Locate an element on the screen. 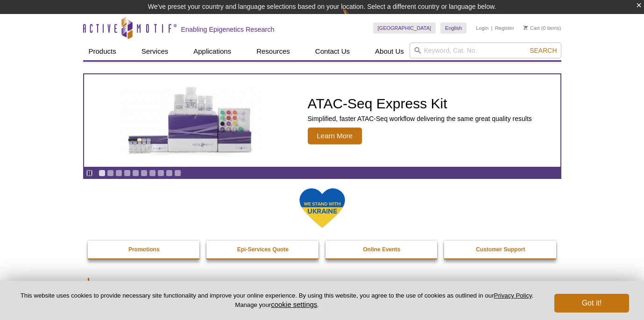  a: Promotions is located at coordinates (144, 250).